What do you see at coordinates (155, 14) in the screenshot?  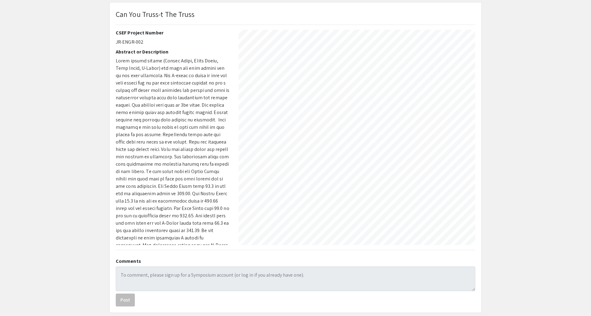 I see `p: Can You Truss-t The Truss` at bounding box center [155, 14].